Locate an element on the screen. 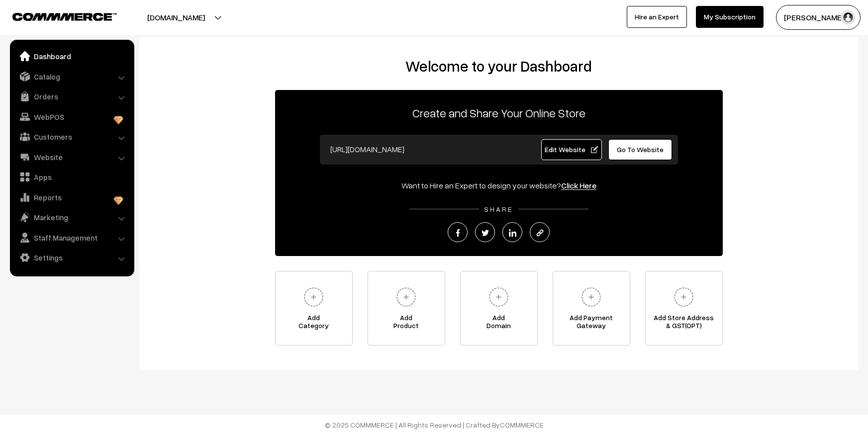 Image resolution: width=868 pixels, height=435 pixels. p: Create and Share Your Online Store is located at coordinates (499, 113).